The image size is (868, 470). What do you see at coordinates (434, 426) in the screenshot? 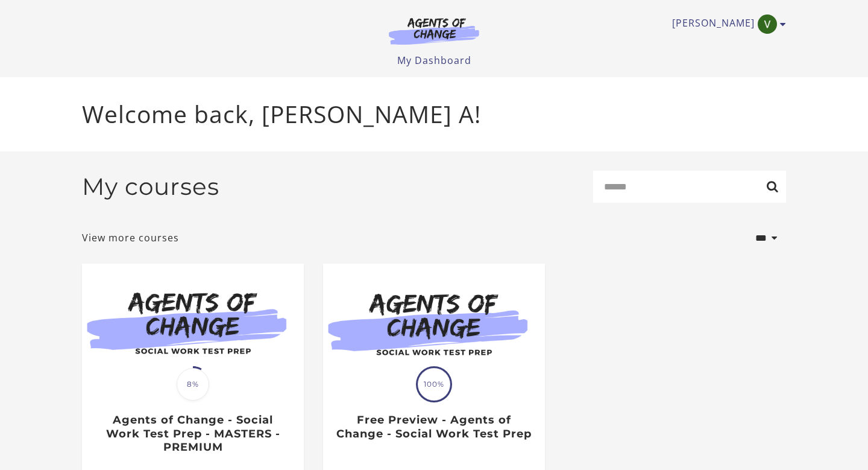
I see `h3: Free Preview - Agents of Change - Social Work Test Prep` at bounding box center [434, 426].